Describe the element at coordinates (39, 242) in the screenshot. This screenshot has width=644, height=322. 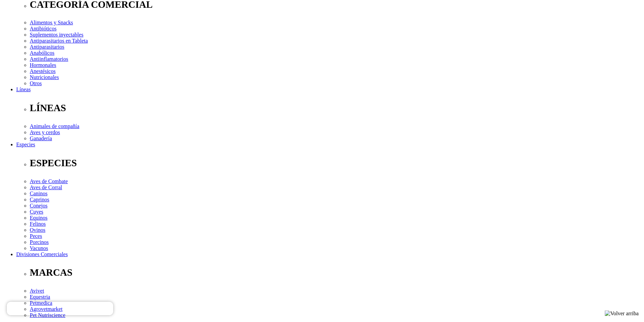
I see `span: Porcinos` at that location.